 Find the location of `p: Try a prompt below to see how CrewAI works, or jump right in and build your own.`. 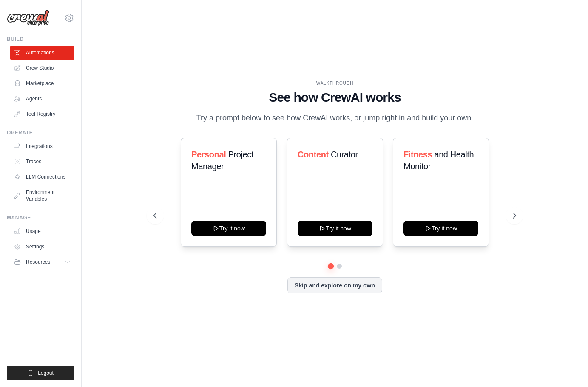

p: Try a prompt below to see how CrewAI works, or jump right in and build your own. is located at coordinates (335, 118).